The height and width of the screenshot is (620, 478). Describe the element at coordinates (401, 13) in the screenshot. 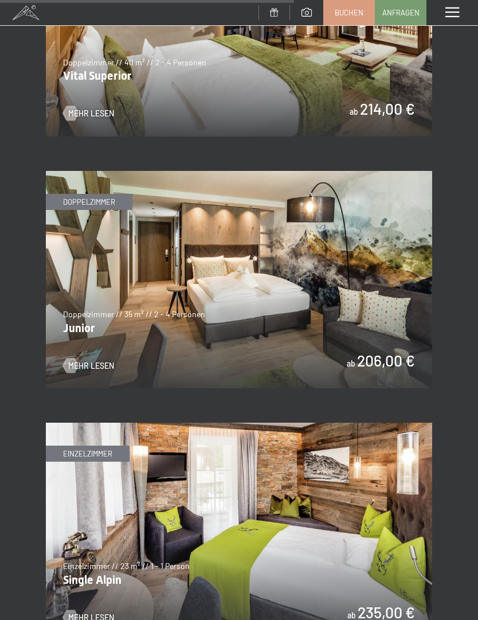

I see `span: Anfragen` at that location.